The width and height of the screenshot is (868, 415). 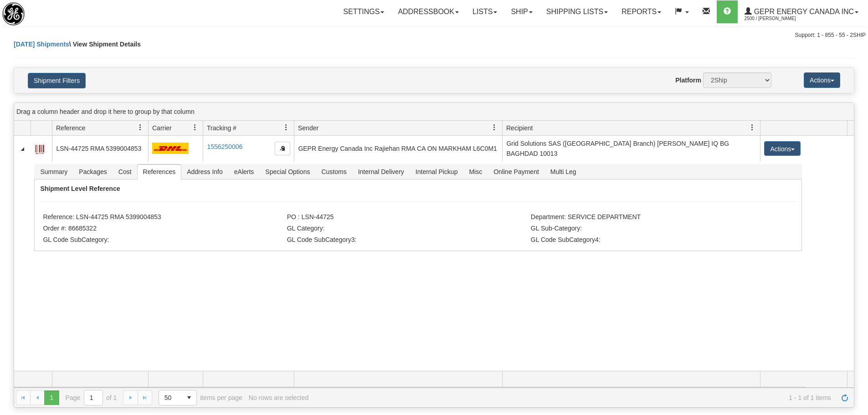 What do you see at coordinates (572, 398) in the screenshot?
I see `span: 1 - 1 of 1 items` at bounding box center [572, 398].